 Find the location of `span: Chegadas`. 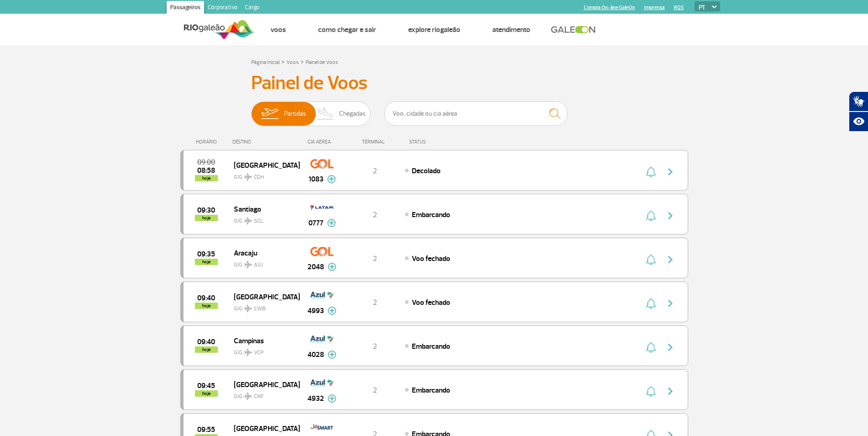

span: Chegadas is located at coordinates (352, 114).